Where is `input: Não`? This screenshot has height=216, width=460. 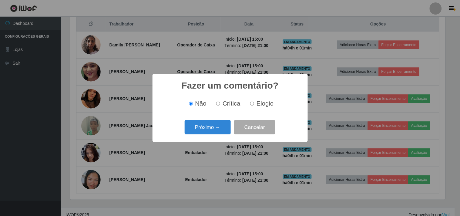
input: Não is located at coordinates (191, 103).